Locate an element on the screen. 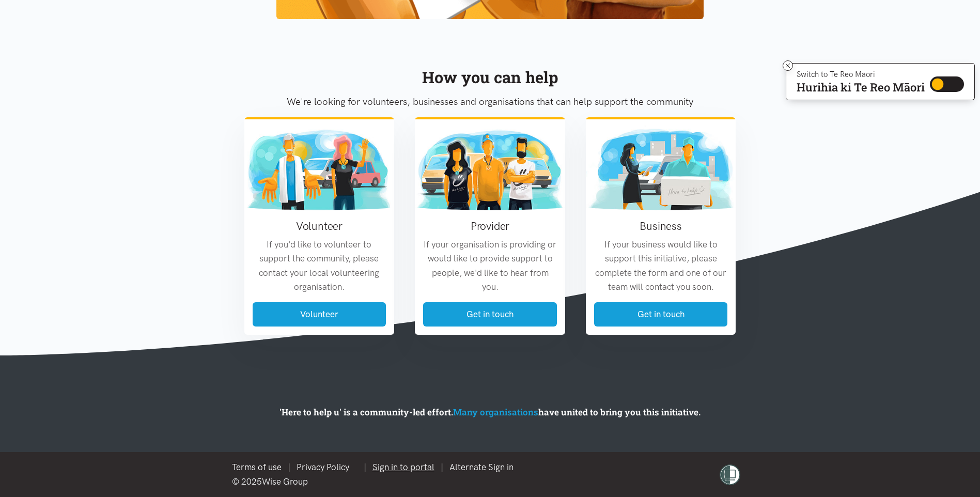 This screenshot has height=497, width=980. p: If you'd like to volunteer to support the community, please contact your local volunteering organ... is located at coordinates (319, 265).